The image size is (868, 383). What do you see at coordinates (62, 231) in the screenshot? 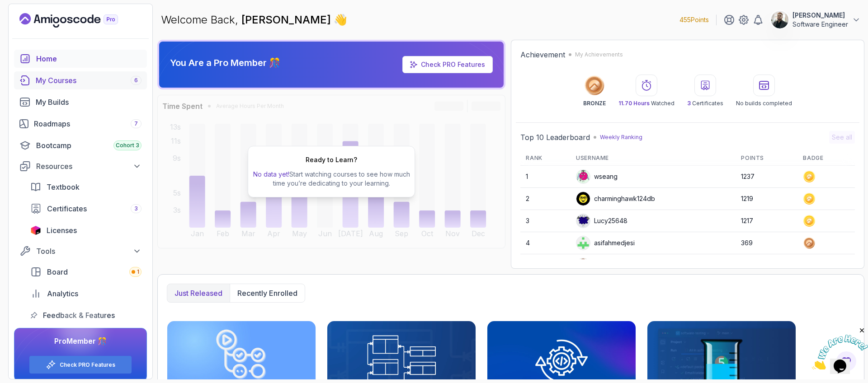
I see `span: Licenses` at bounding box center [62, 231].